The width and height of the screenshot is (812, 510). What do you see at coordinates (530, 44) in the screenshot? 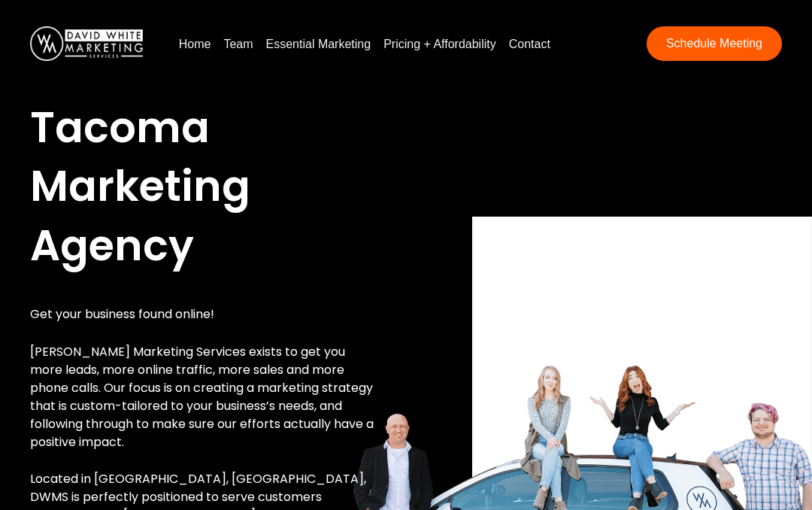
I see `a: Contact` at bounding box center [530, 44].